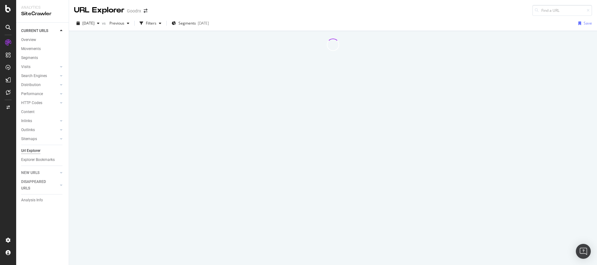 The height and width of the screenshot is (265, 597). I want to click on a: Overview, so click(43, 40).